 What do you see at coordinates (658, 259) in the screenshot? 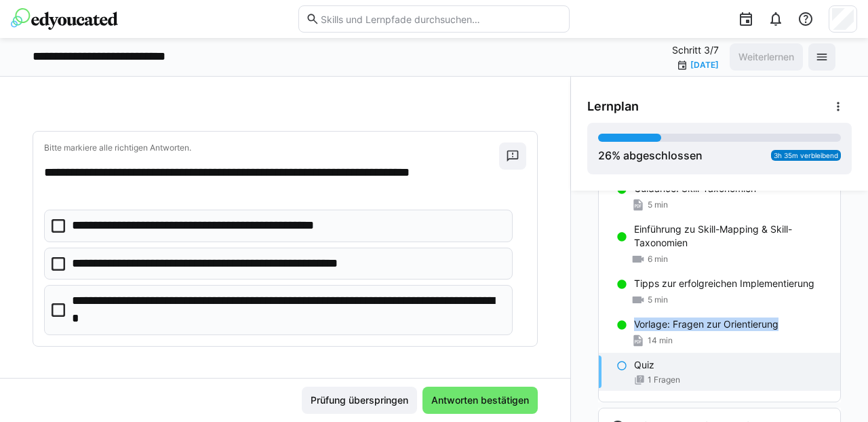
I see `span: 6 min` at bounding box center [658, 259].